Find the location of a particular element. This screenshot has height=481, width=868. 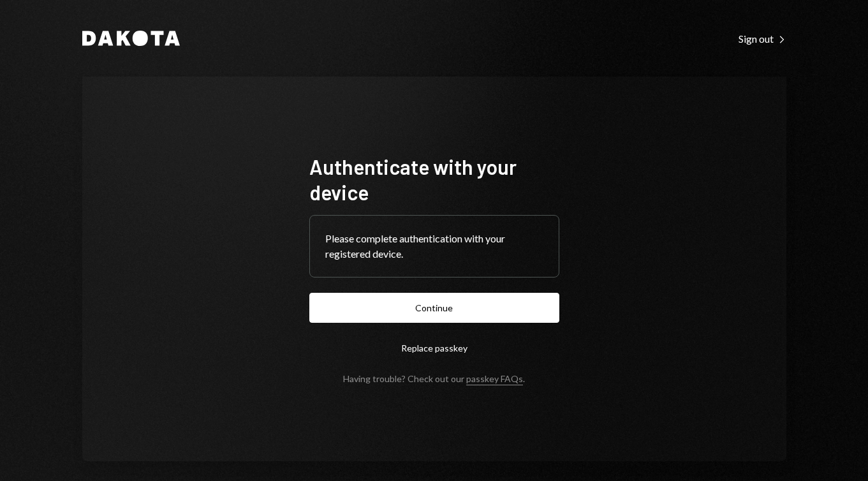

div: Having trouble? Check out our . is located at coordinates (434, 379).